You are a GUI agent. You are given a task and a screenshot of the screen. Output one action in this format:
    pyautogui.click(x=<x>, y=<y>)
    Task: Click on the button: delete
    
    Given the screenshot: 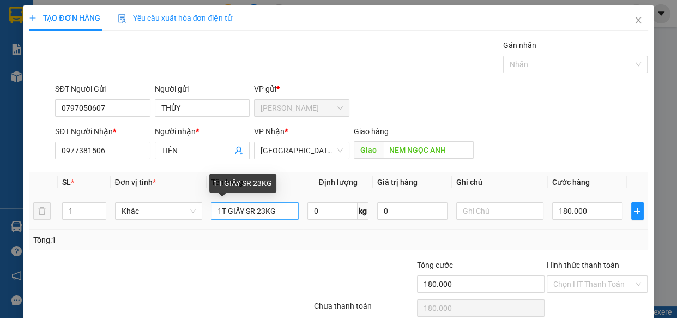 What is the action you would take?
    pyautogui.click(x=42, y=211)
    